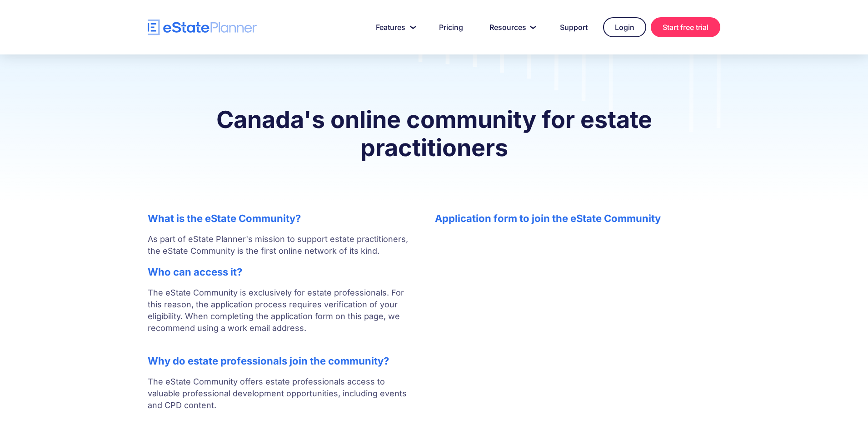 Image resolution: width=868 pixels, height=424 pixels. What do you see at coordinates (202, 28) in the screenshot?
I see `a: home` at bounding box center [202, 28].